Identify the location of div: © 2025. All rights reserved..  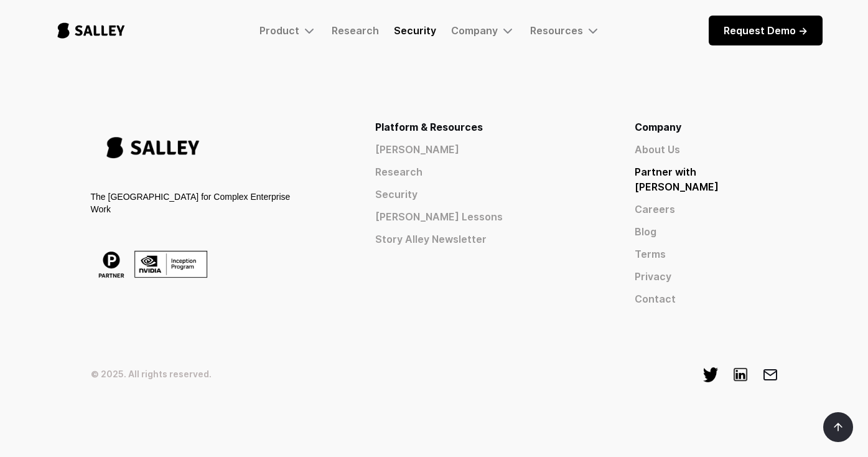
(151, 375).